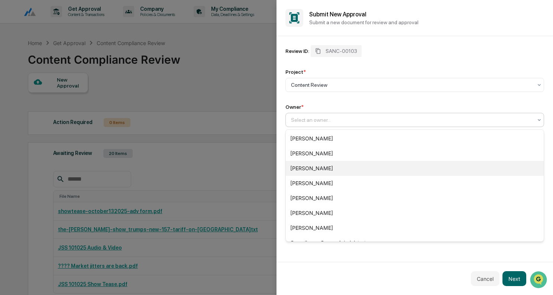 This screenshot has width=553, height=295. What do you see at coordinates (485, 278) in the screenshot?
I see `button: Cancel` at bounding box center [485, 278].